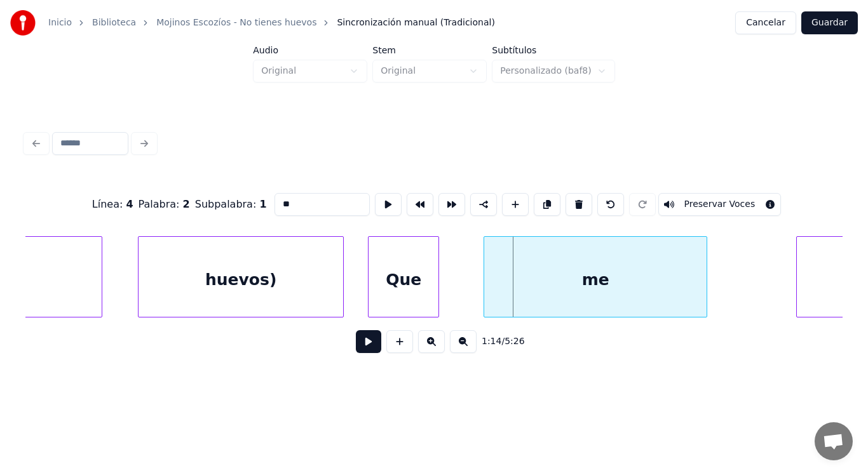 Image resolution: width=868 pixels, height=473 pixels. Describe the element at coordinates (310, 50) in the screenshot. I see `label: Audio` at that location.